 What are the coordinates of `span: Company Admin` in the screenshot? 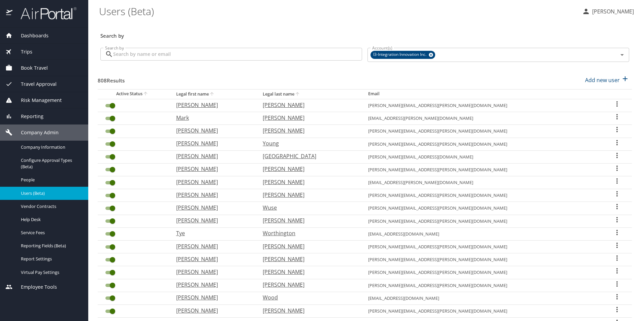 It's located at (35, 133).